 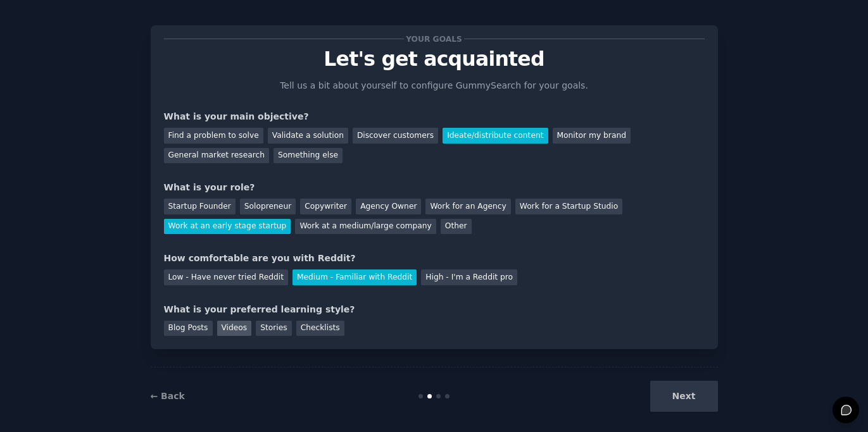 What do you see at coordinates (227, 227) in the screenshot?
I see `div: Work at an early stage startup` at bounding box center [227, 227].